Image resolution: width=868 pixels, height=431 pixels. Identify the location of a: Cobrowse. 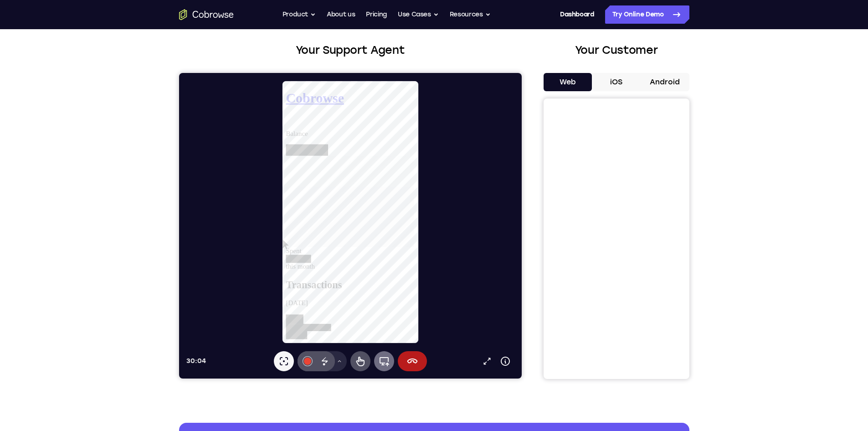
(76, 18).